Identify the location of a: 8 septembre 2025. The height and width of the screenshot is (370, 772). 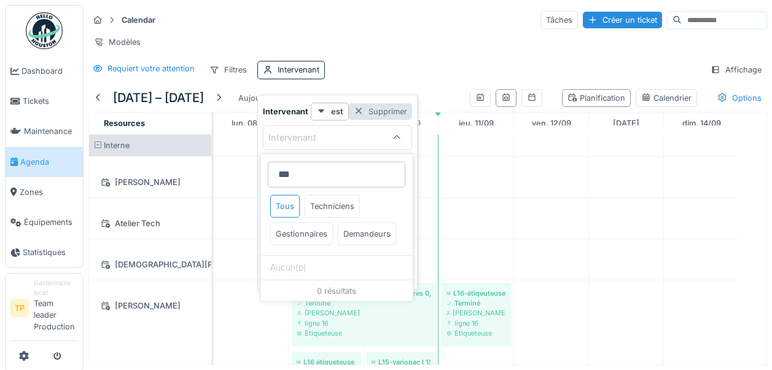
(251, 123).